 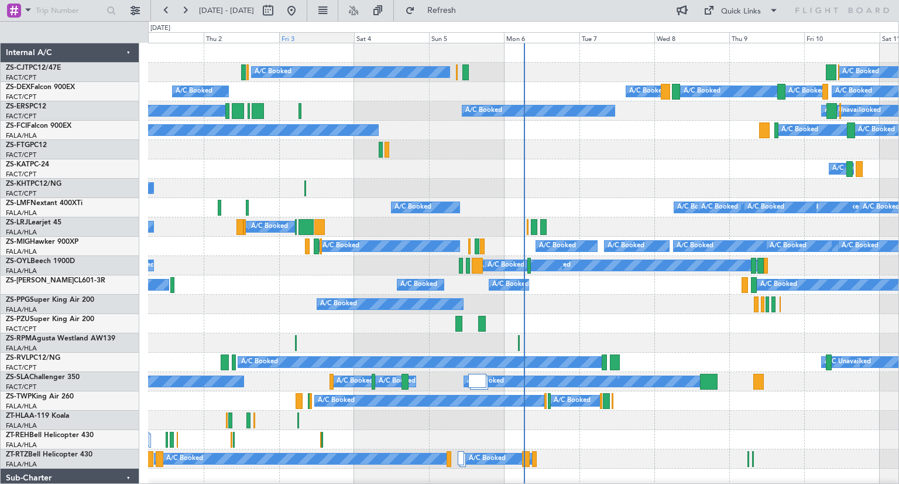 I want to click on span: ZS-KAT, so click(x=18, y=165).